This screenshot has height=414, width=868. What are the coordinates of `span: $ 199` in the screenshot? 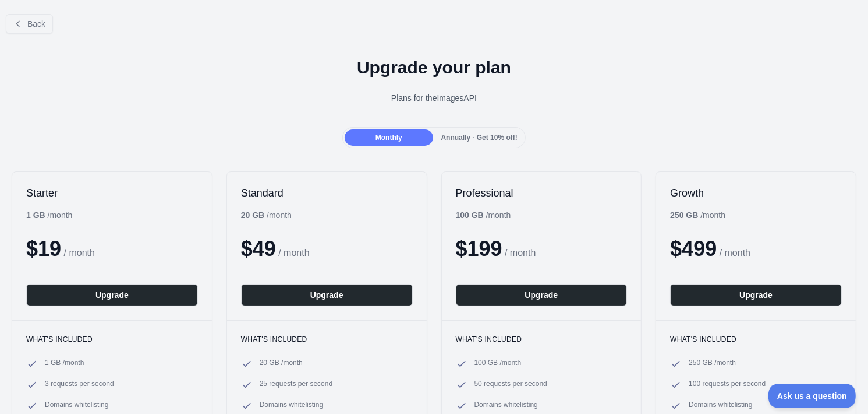 It's located at (479, 249).